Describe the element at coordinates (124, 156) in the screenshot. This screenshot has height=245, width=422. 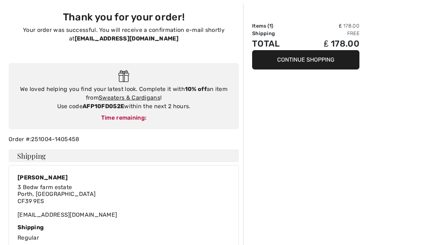
I see `h4: Shipping` at that location.